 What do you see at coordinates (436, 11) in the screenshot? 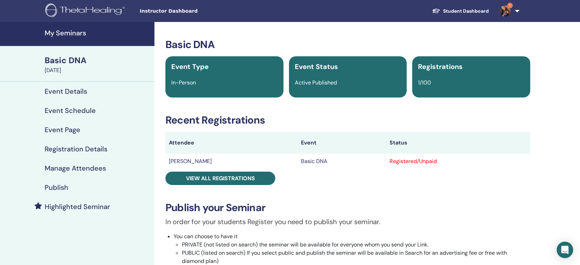
I see `img: graduation-cap-white.svg` at bounding box center [436, 11].